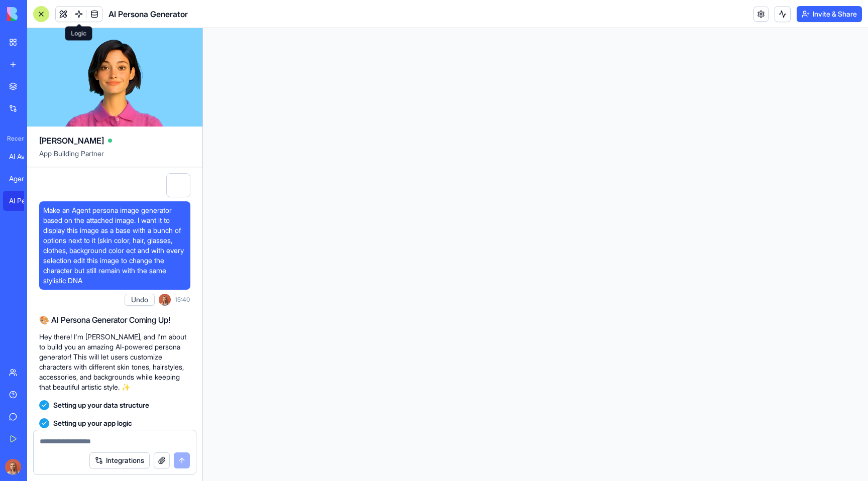  What do you see at coordinates (23, 201) in the screenshot?
I see `div: AI Persona Generator` at bounding box center [23, 201].